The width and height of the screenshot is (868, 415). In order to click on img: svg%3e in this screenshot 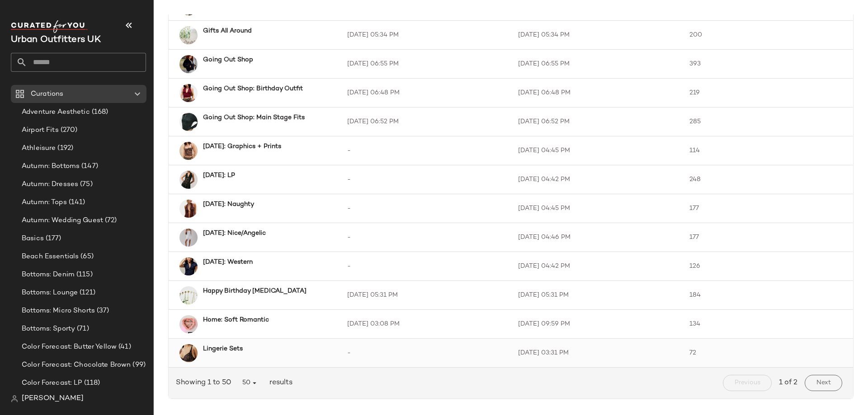, I will do `click(14, 399)`.